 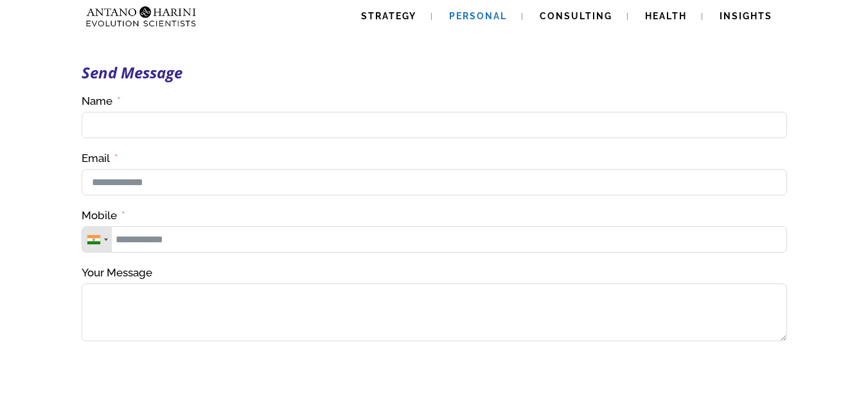 What do you see at coordinates (132, 72) in the screenshot?
I see `strong: Send Message` at bounding box center [132, 72].